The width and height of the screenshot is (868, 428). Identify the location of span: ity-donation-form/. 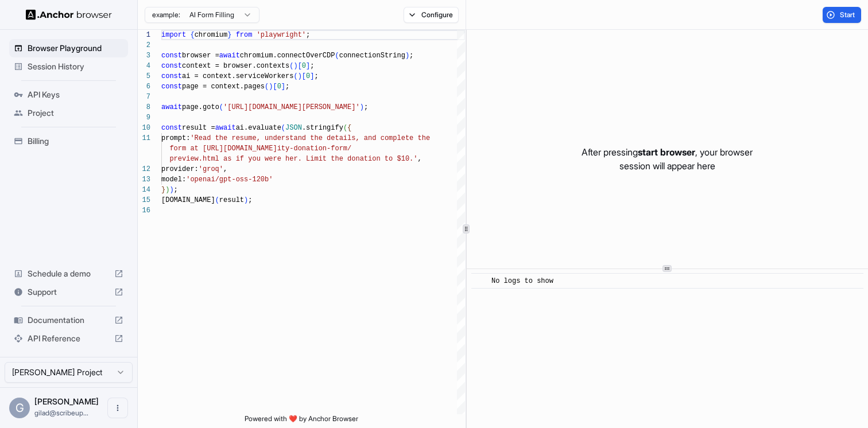
(315, 148).